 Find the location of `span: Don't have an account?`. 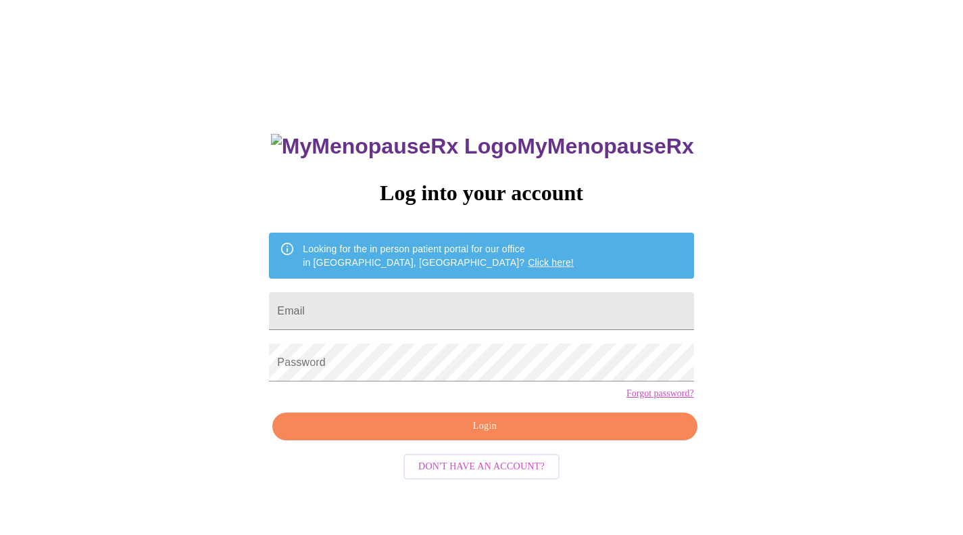

span: Don't have an account? is located at coordinates (481, 466).